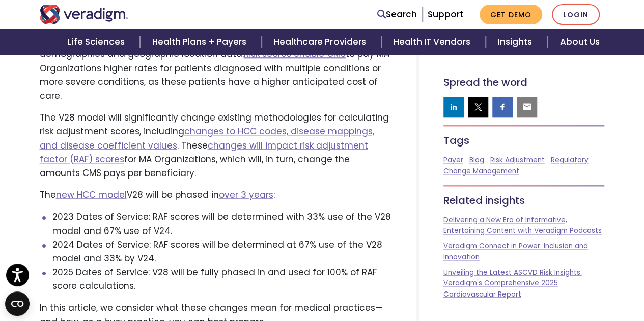 Image resolution: width=644 pixels, height=321 pixels. I want to click on a: Veradigm Connect in Power: Inclusion and Innovation, so click(516, 251).